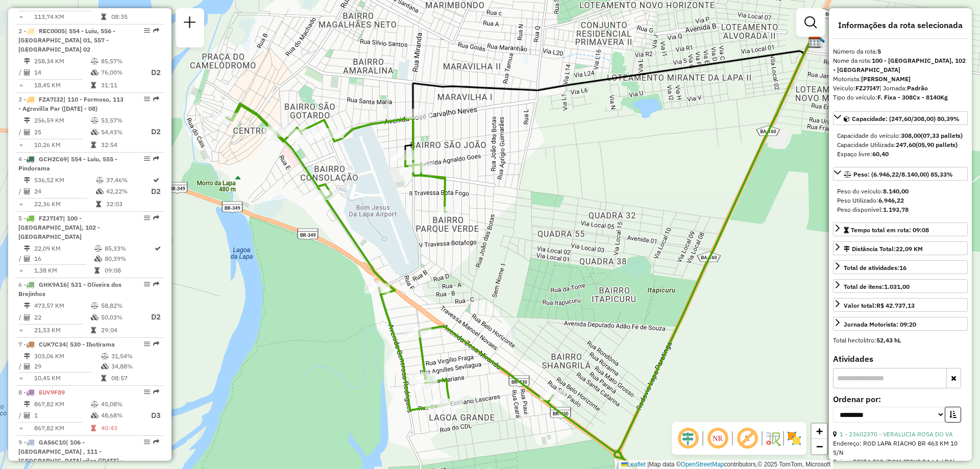 The width and height of the screenshot is (980, 469). I want to click on strong: 8.140,00, so click(896, 191).